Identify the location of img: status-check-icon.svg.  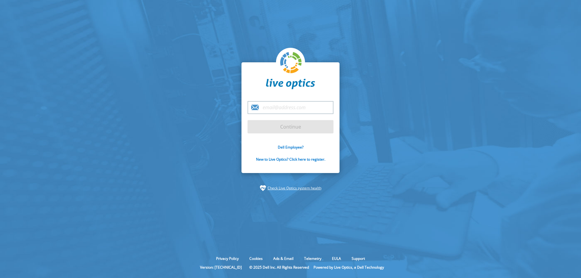
(263, 188).